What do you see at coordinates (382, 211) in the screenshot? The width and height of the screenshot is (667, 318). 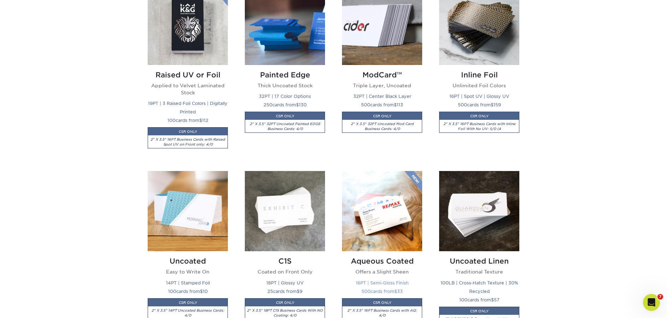 I see `img: Aqueous Coated Business Cards` at bounding box center [382, 211].